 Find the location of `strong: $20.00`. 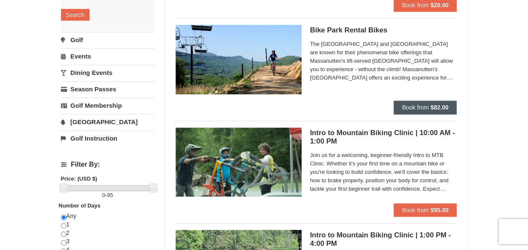

strong: $20.00 is located at coordinates (440, 5).